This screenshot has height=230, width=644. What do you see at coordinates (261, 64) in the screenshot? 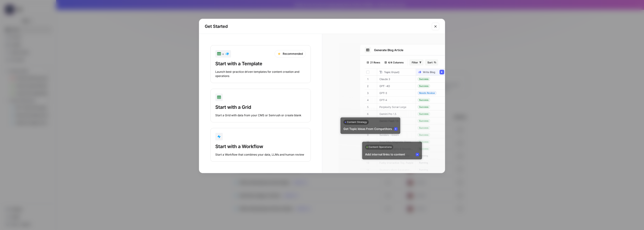
I see `div: Start with a Template` at bounding box center [261, 64].